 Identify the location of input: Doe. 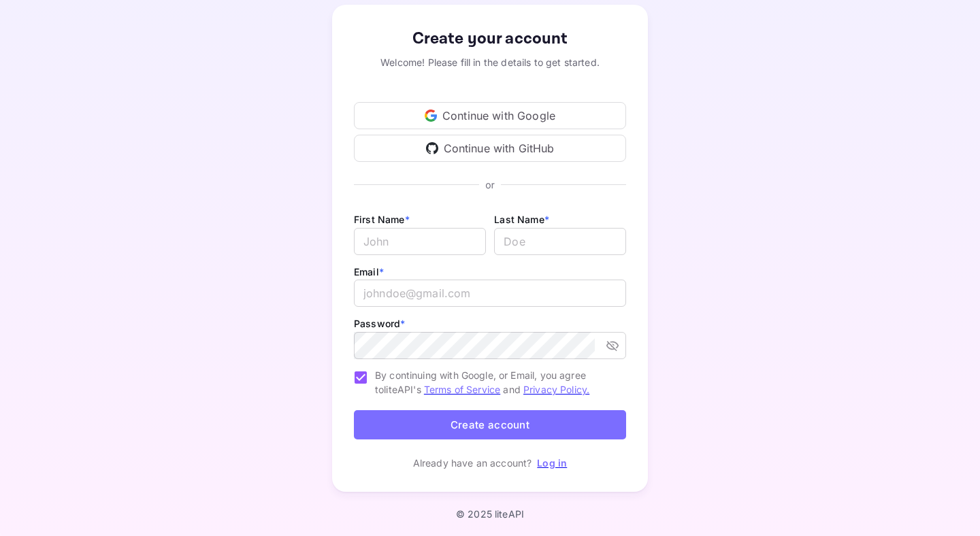
(560, 241).